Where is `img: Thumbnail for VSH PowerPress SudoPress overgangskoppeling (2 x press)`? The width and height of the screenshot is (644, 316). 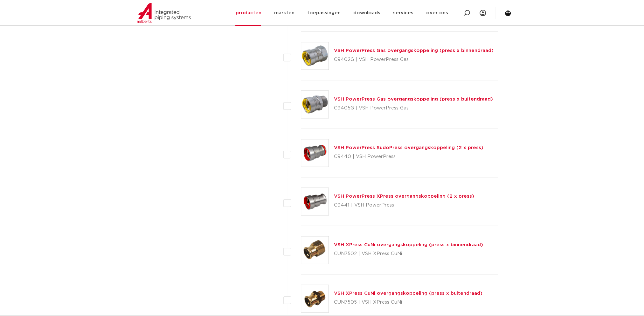 img: Thumbnail for VSH PowerPress SudoPress overgangskoppeling (2 x press) is located at coordinates (315, 153).